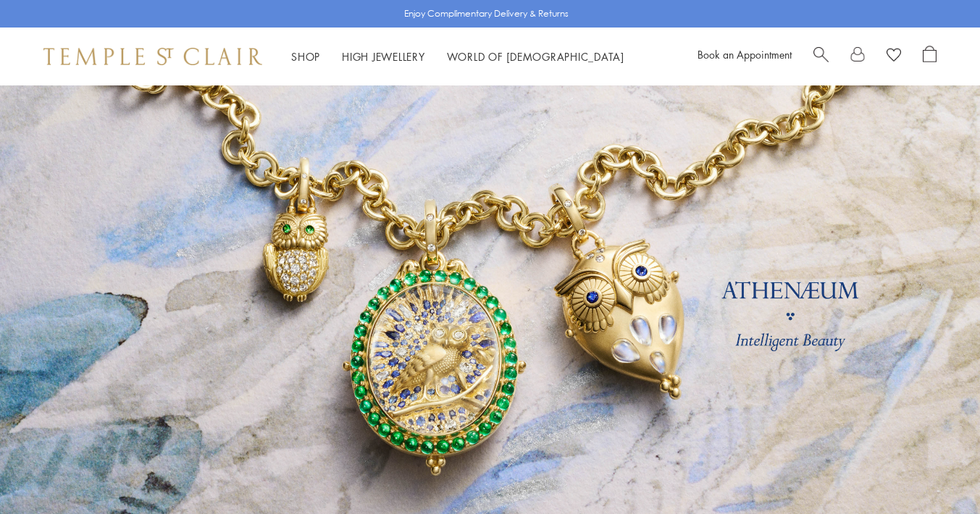 This screenshot has width=980, height=514. What do you see at coordinates (458, 56) in the screenshot?
I see `nav: Main navigation` at bounding box center [458, 56].